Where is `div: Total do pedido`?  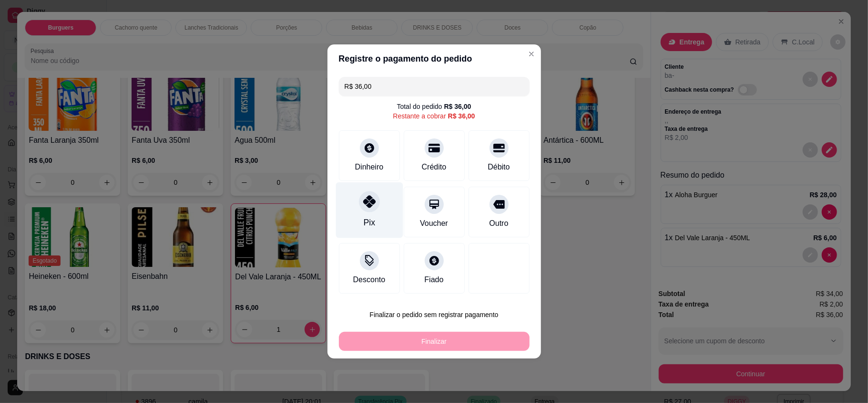
div: Total do pedido is located at coordinates (434, 107).